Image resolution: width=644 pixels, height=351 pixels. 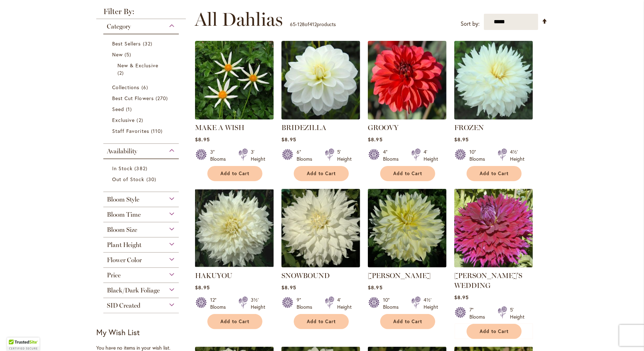 I want to click on span: Bloom Size, so click(x=122, y=230).